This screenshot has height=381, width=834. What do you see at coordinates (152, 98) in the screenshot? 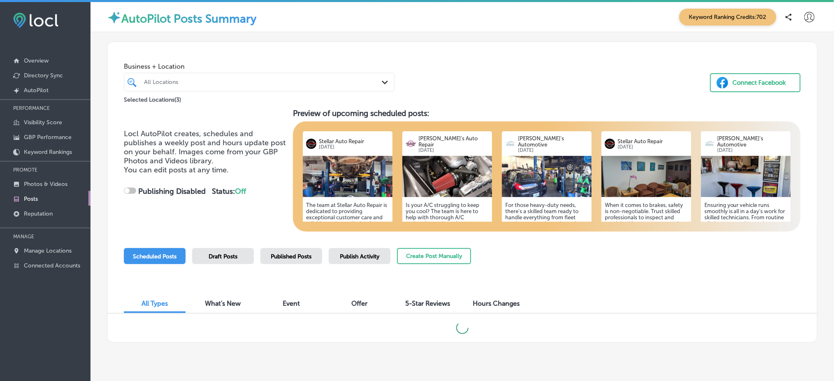
I see `p: Selected Locations ( 3 )` at bounding box center [152, 98].